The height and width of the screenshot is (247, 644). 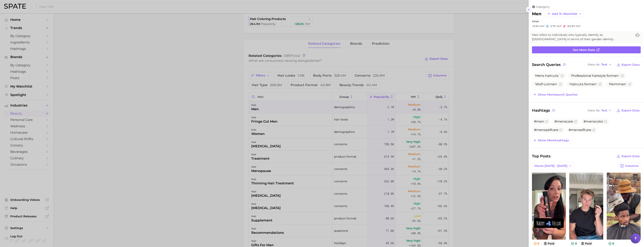 I want to click on span: Wolf cut, so click(x=546, y=84).